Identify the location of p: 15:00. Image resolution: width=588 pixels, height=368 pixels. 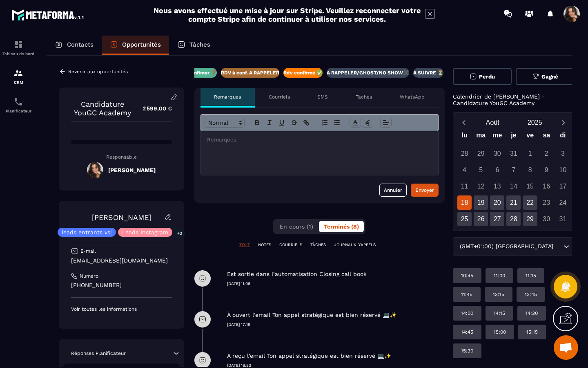
(500, 332).